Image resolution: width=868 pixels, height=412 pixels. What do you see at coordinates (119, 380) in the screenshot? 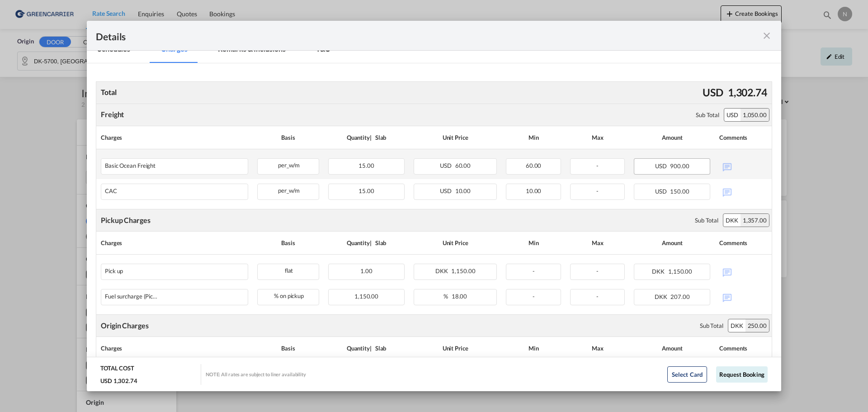
I see `div: USD 1,302.74` at bounding box center [119, 380].